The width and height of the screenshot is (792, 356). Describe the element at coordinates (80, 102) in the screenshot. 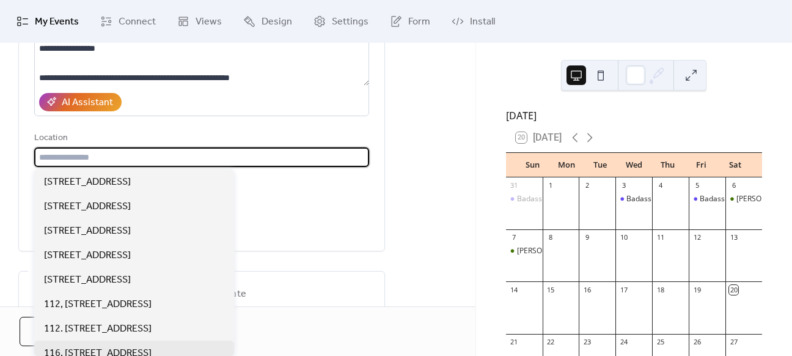

I see `button: AI Assistant` at that location.